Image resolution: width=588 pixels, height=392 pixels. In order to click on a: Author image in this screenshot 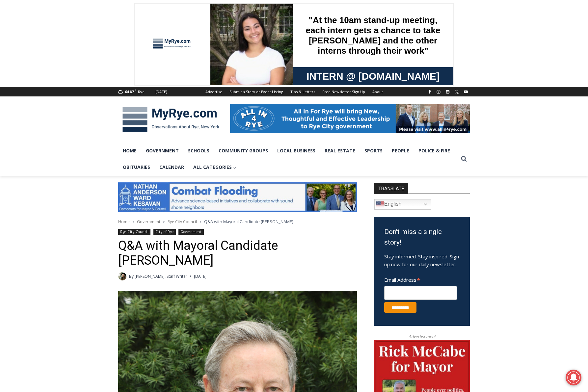, I will do `click(122, 276)`.